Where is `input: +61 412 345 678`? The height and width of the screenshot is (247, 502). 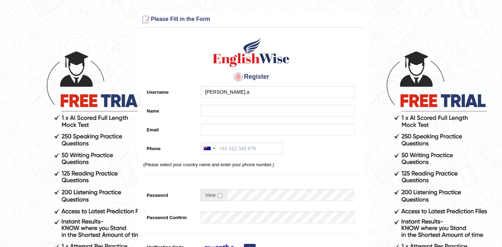
input: +61 412 345 678 is located at coordinates (241, 149).